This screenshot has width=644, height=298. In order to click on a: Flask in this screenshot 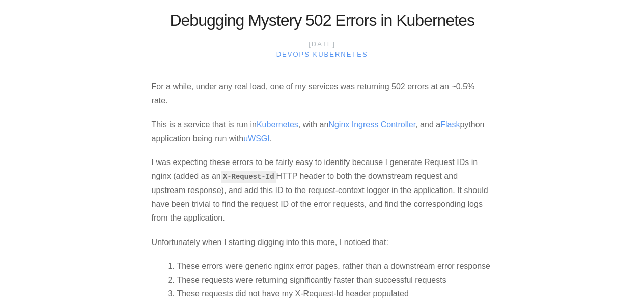, I will do `click(450, 124)`.